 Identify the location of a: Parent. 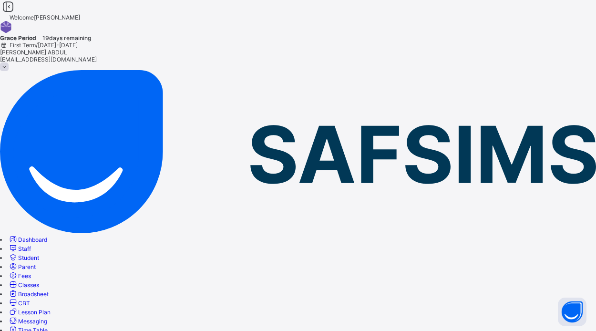
(22, 267).